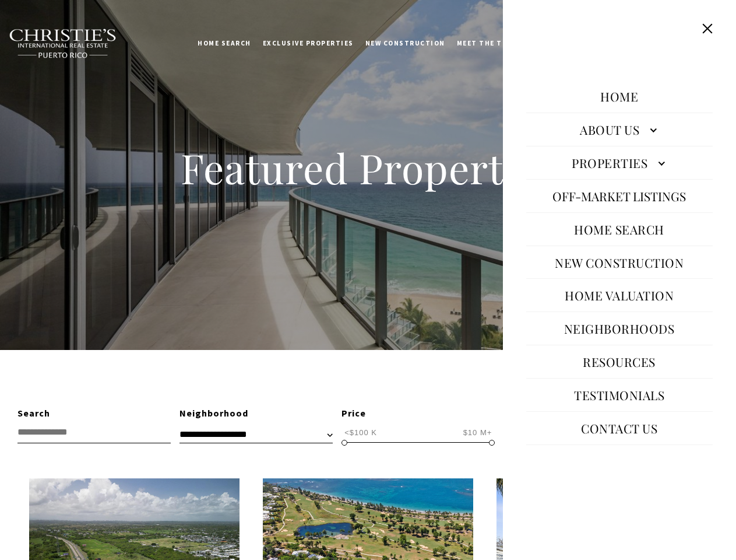 The image size is (736, 560). What do you see at coordinates (620, 395) in the screenshot?
I see `a: Testimonials` at bounding box center [620, 395].